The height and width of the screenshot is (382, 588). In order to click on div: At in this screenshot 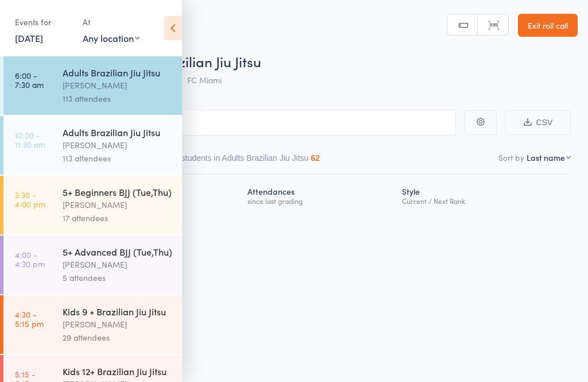, I will do `click(110, 22)`.